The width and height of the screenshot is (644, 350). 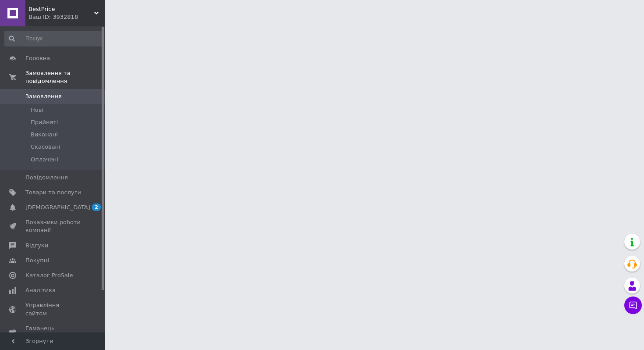 What do you see at coordinates (54, 39) in the screenshot?
I see `input: Пошук` at bounding box center [54, 39].